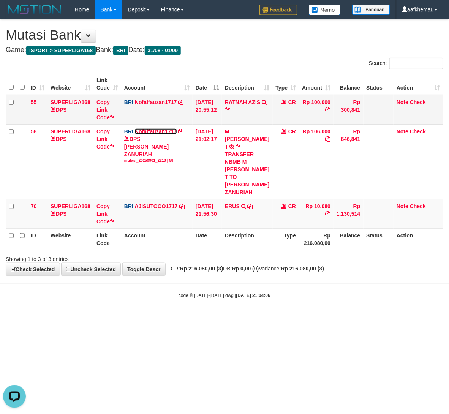 This screenshot has width=449, height=414. I want to click on span: 55, so click(34, 102).